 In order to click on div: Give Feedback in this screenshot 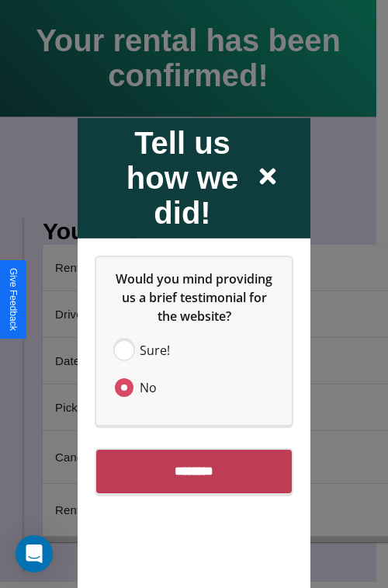, I will do `click(13, 299)`.